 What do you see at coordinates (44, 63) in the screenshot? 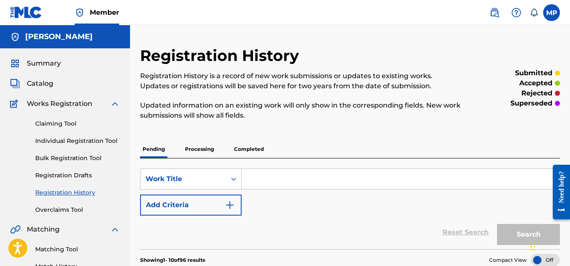
I see `span: Summary` at bounding box center [44, 63].